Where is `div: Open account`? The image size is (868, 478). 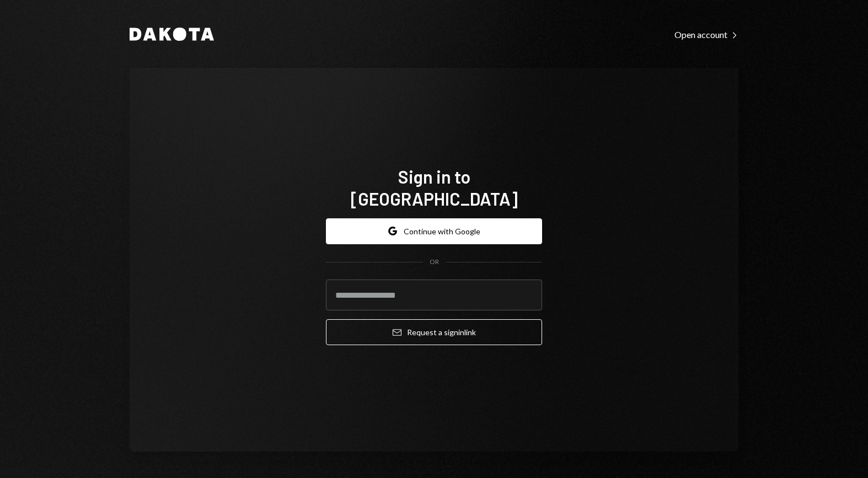 div: Open account is located at coordinates (706, 35).